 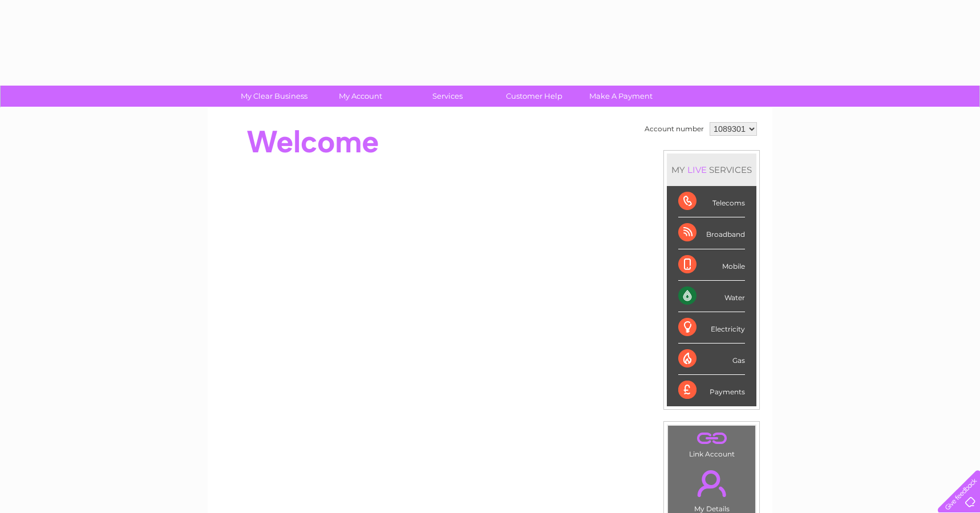 I want to click on div: MY SERVICES, so click(x=711, y=170).